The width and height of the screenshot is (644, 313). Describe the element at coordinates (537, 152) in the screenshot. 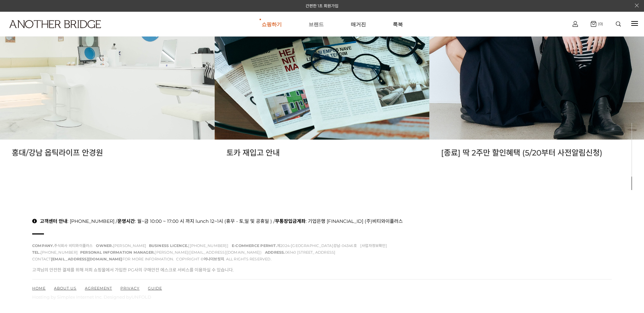

I see `p: [종료] 딱 2주만 할인혜택 (5/20부터 사전알림신청)` at that location.